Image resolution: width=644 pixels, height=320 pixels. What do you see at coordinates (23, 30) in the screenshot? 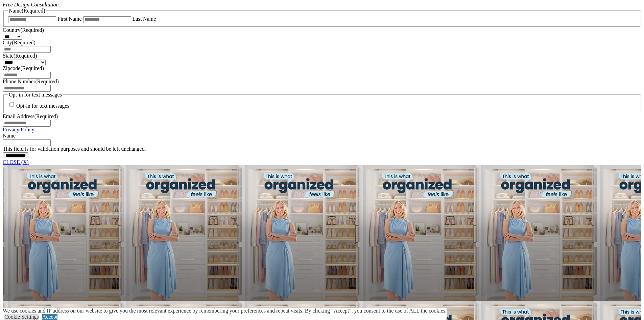
I see `label: Country` at bounding box center [23, 30].